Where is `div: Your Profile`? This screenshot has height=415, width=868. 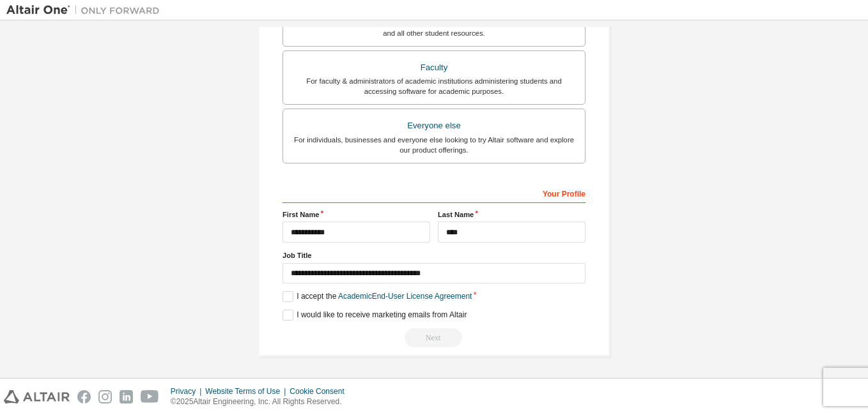 div: Your Profile is located at coordinates (434, 193).